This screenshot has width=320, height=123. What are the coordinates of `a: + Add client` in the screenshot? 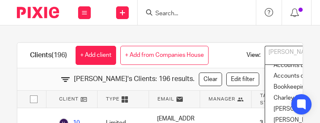 It's located at (96, 55).